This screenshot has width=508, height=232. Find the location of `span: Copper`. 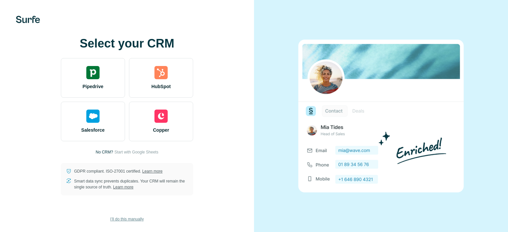

span: Copper is located at coordinates (161, 130).